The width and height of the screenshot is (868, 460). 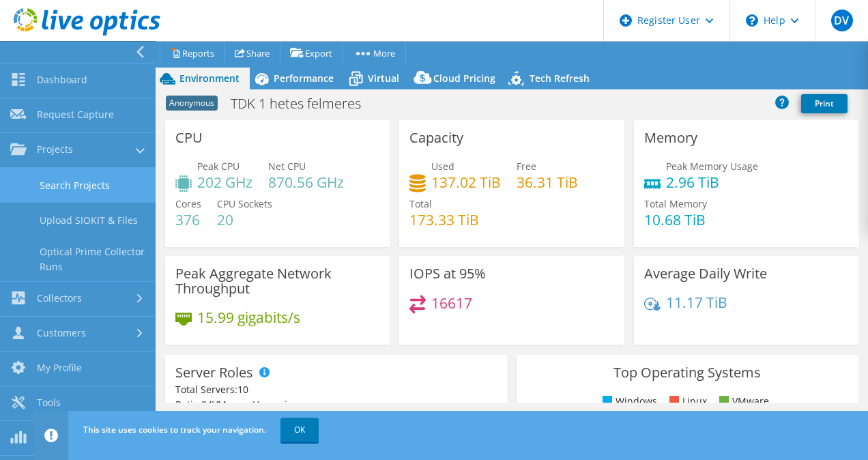 What do you see at coordinates (466, 182) in the screenshot?
I see `h4: 137.02 TiB` at bounding box center [466, 182].